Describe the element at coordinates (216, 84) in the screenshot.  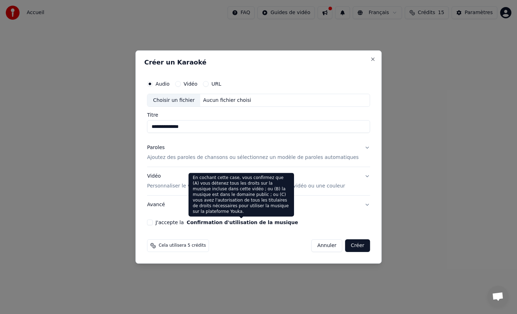
I see `label: URL` at that location.